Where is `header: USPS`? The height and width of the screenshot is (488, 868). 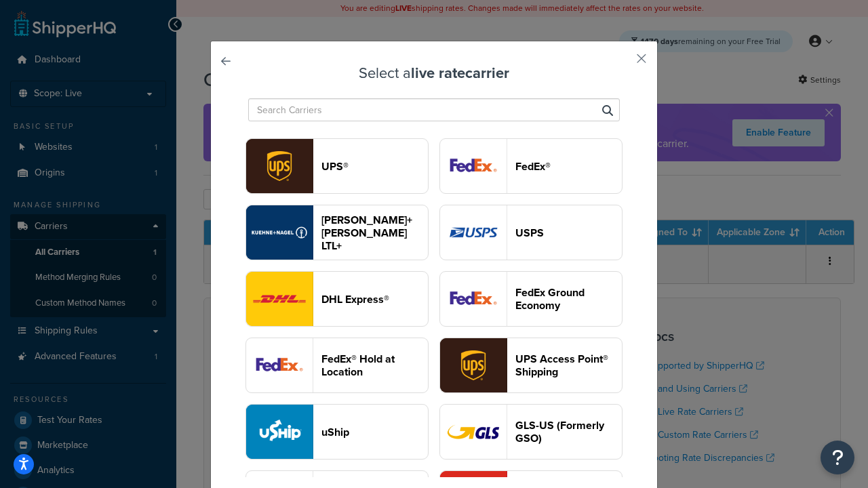 header: USPS is located at coordinates (568, 233).